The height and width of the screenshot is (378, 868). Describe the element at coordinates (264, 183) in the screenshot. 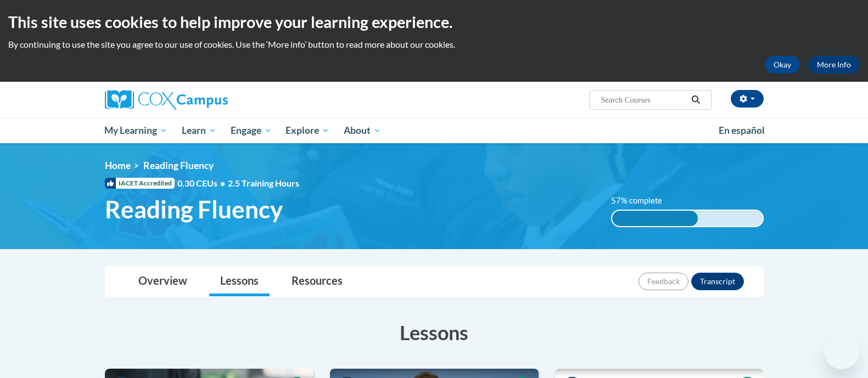

I see `span: 2.5 Training Hours` at that location.